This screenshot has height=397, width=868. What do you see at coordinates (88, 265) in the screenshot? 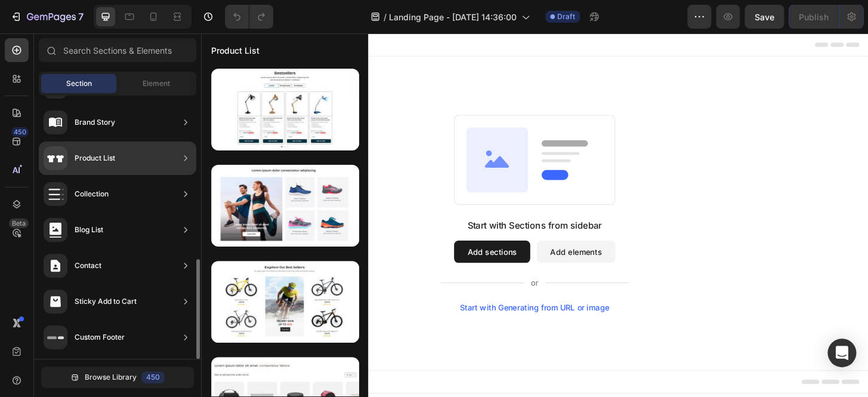
I see `div: Contact` at bounding box center [88, 265].